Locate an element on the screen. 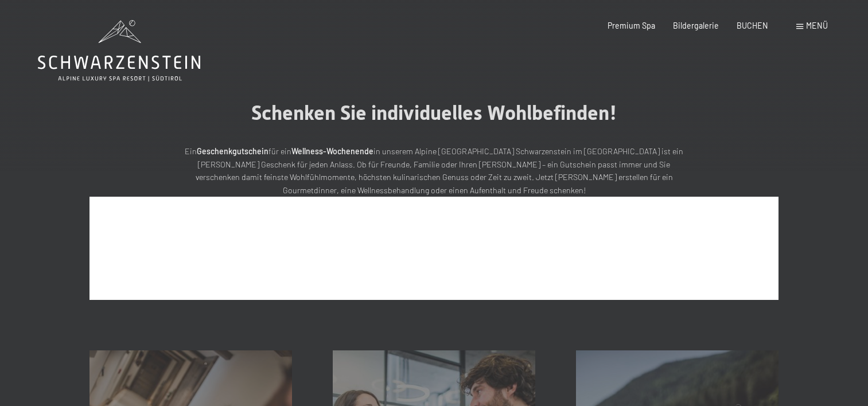 The height and width of the screenshot is (406, 868). span: Menü is located at coordinates (816, 25).